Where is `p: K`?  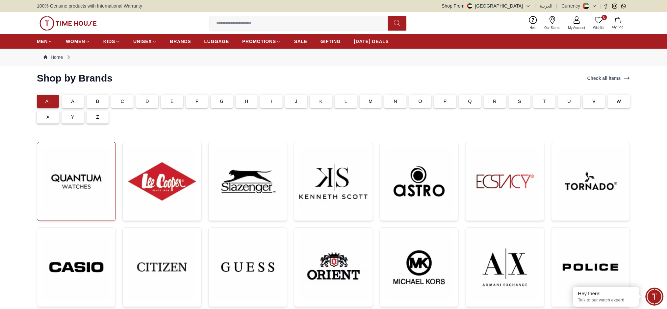 p: K is located at coordinates (321, 101).